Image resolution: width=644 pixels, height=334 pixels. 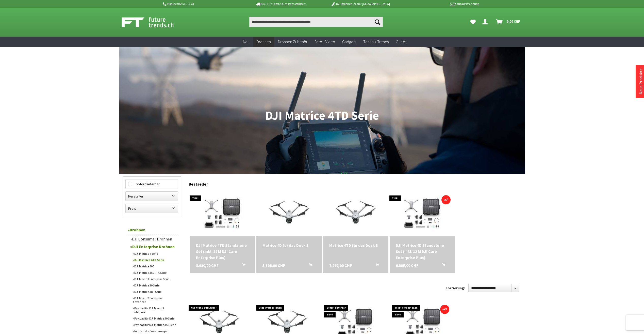 I want to click on span: Foto + Video, so click(x=325, y=42).